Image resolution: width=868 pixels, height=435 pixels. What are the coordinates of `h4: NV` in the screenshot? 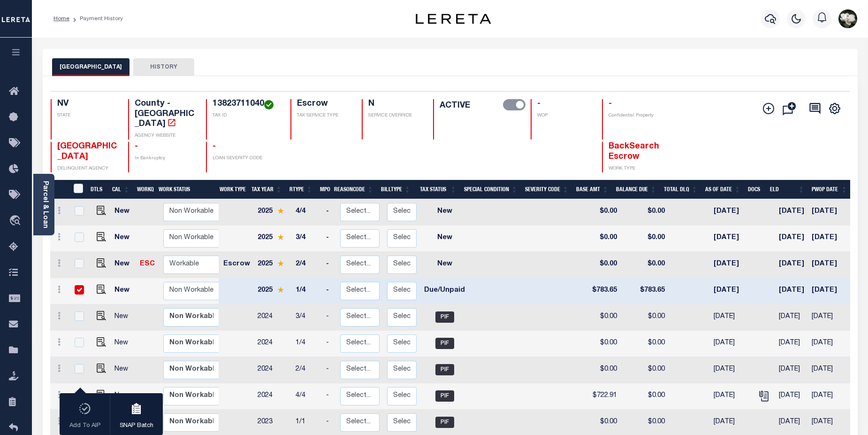 It's located at (87, 104).